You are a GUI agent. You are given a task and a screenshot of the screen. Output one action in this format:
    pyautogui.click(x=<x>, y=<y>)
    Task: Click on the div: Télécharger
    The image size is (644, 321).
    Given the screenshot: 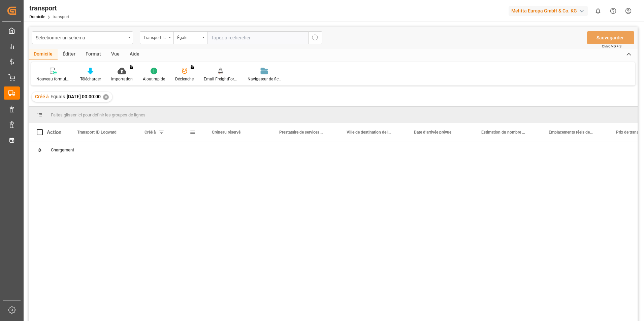 What is the action you would take?
    pyautogui.click(x=91, y=79)
    